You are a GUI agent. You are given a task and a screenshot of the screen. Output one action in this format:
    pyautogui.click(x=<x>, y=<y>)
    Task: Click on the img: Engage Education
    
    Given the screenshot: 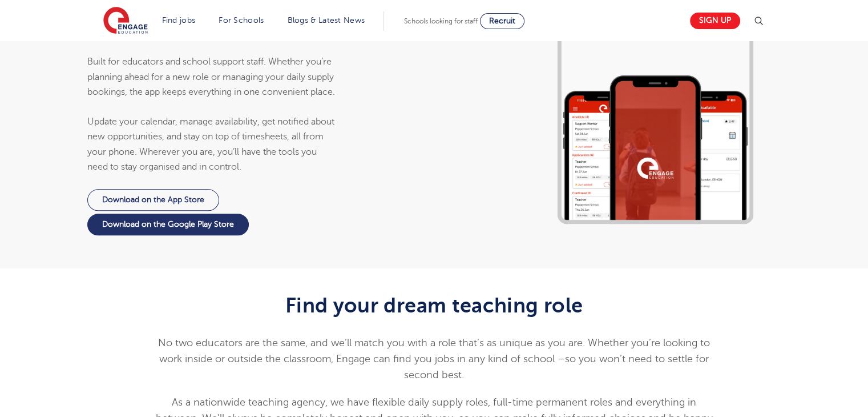 What is the action you would take?
    pyautogui.click(x=126, y=21)
    